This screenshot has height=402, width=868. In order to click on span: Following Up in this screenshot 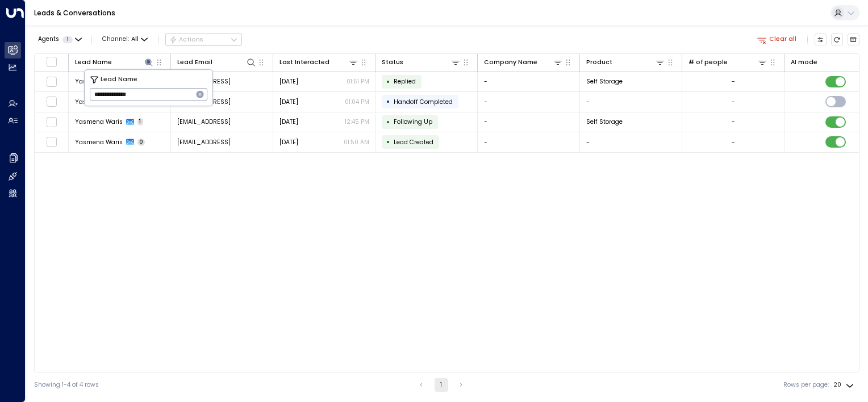, I will do `click(413, 122)`.